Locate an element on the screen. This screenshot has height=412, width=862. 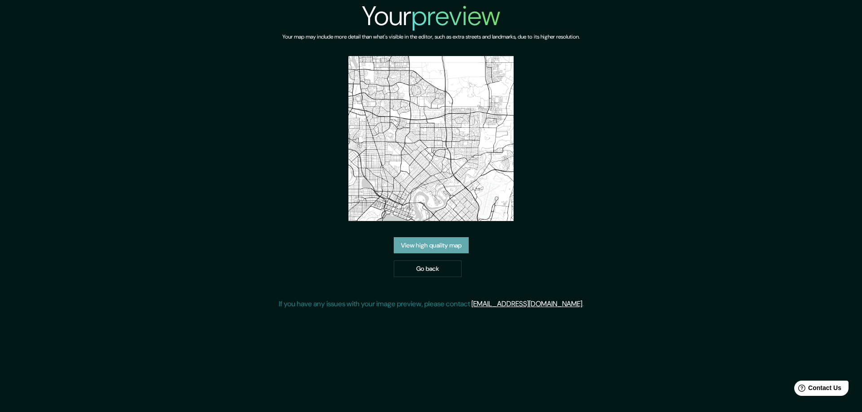
a: Go back is located at coordinates (427, 269).